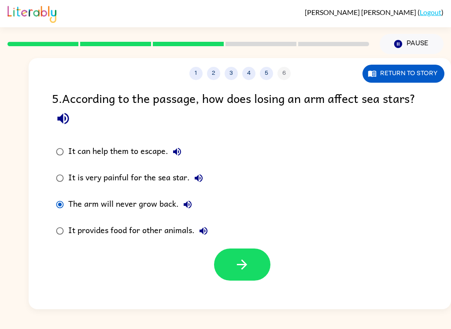 Image resolution: width=451 pixels, height=329 pixels. What do you see at coordinates (198, 178) in the screenshot?
I see `button: It is very painful for the sea star.` at bounding box center [198, 178].